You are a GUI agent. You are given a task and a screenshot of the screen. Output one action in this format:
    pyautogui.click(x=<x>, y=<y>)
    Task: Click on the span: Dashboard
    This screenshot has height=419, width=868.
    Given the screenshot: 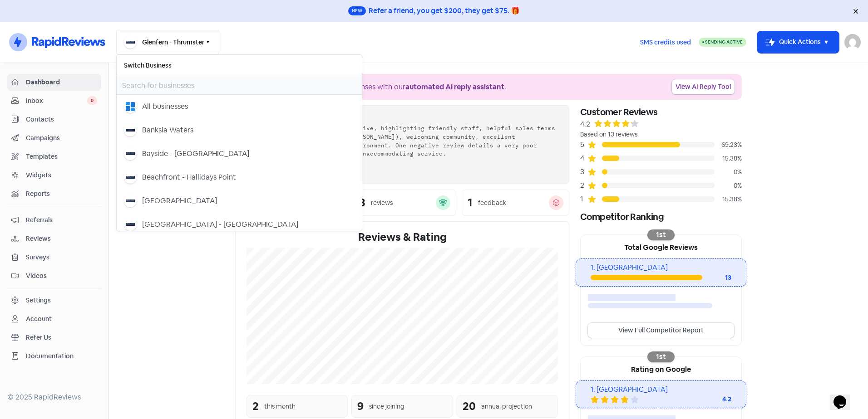 What is the action you would take?
    pyautogui.click(x=61, y=82)
    